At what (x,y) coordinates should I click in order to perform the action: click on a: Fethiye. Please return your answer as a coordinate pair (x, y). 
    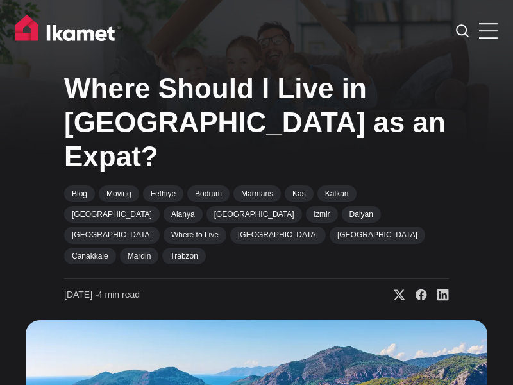
    Looking at the image, I should click on (163, 194).